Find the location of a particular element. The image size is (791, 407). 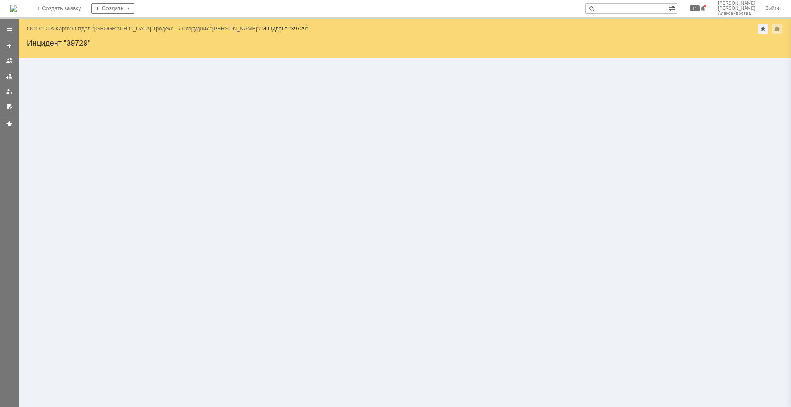

a: Заявки на командах is located at coordinates (9, 61).